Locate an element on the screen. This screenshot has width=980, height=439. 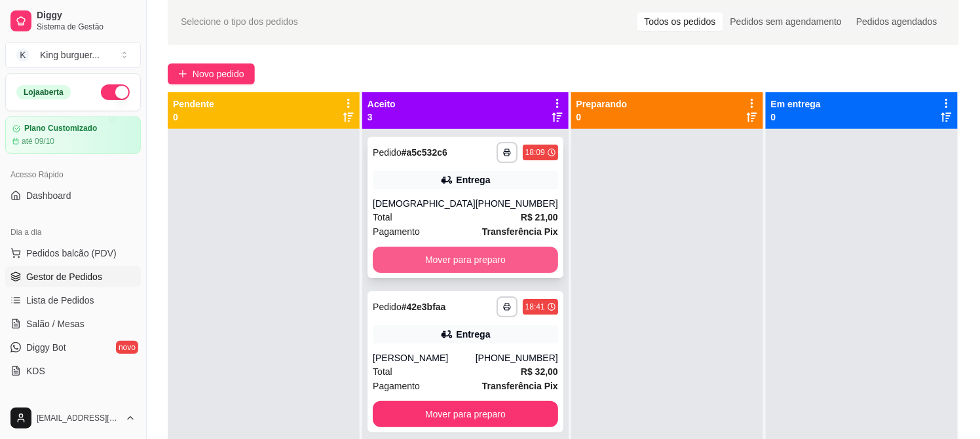
div: Todos os pedidos is located at coordinates (680, 22).